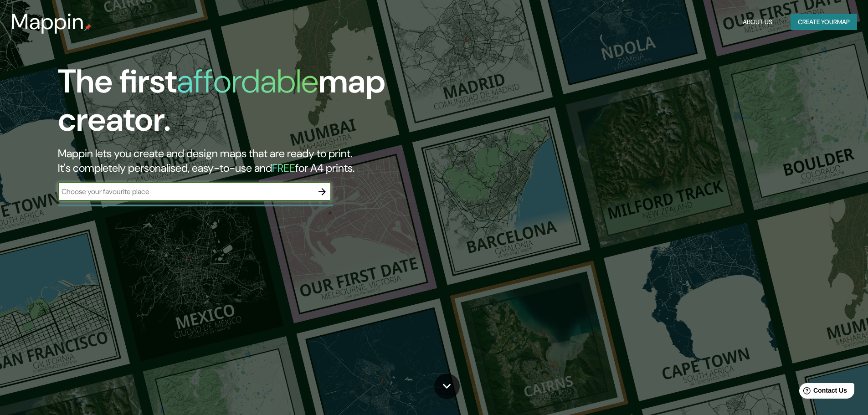 This screenshot has height=415, width=868. I want to click on img: mappin-pin, so click(88, 27).